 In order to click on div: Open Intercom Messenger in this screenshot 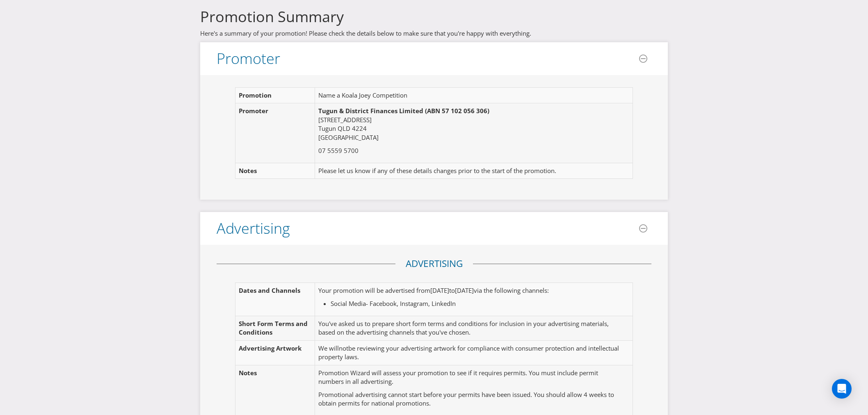, I will do `click(842, 389)`.